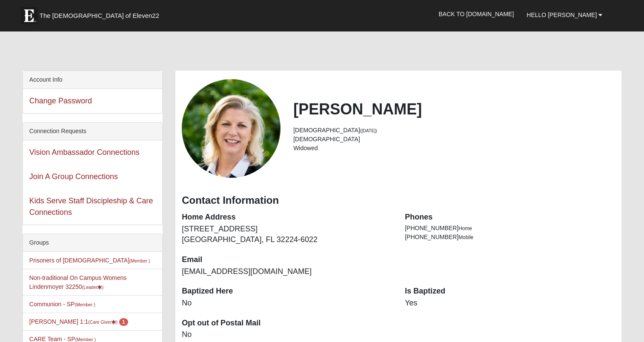 The image size is (644, 342). I want to click on a: Join A Group Connections, so click(74, 177).